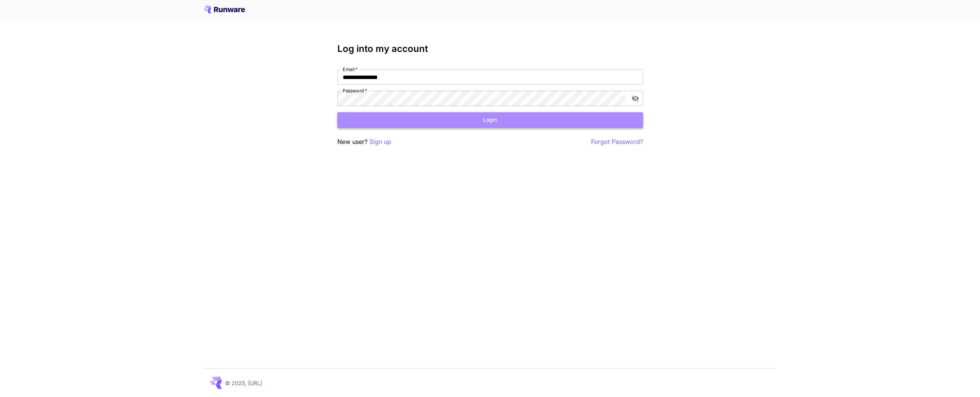 The width and height of the screenshot is (980, 397). I want to click on button: Forgot Password?, so click(617, 141).